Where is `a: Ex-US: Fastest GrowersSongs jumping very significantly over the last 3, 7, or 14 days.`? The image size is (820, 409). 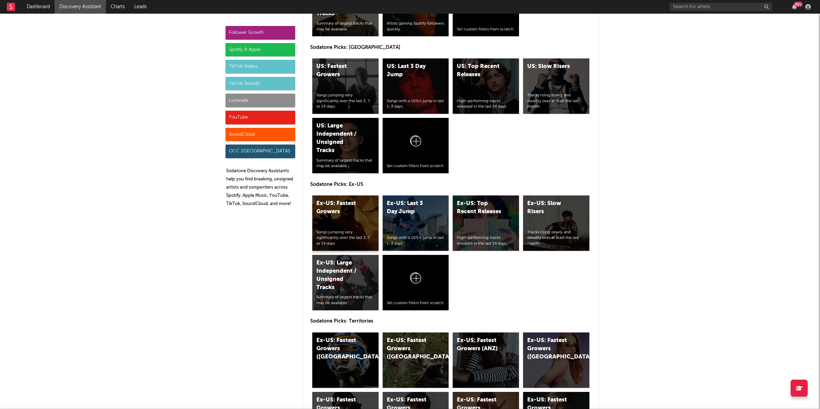 a: Ex-US: Fastest GrowersSongs jumping very significantly over the last 3, 7, or 14 days. is located at coordinates (345, 223).